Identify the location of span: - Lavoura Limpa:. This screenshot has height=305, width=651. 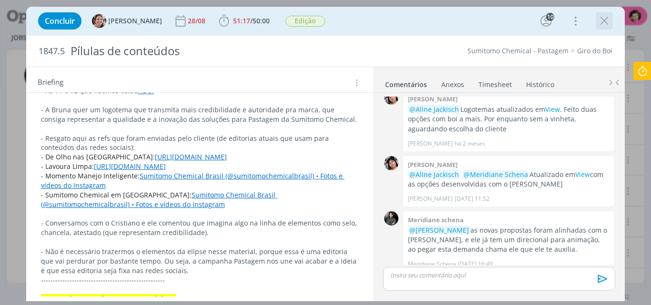
(67, 166).